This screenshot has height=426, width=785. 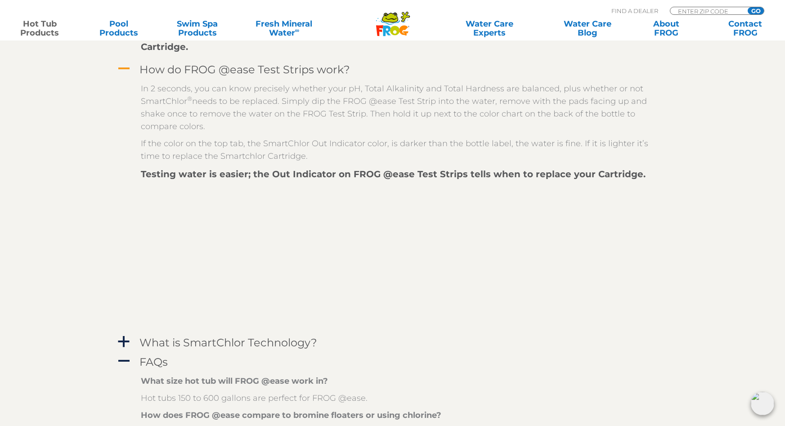 I want to click on h4: FAQs, so click(x=153, y=362).